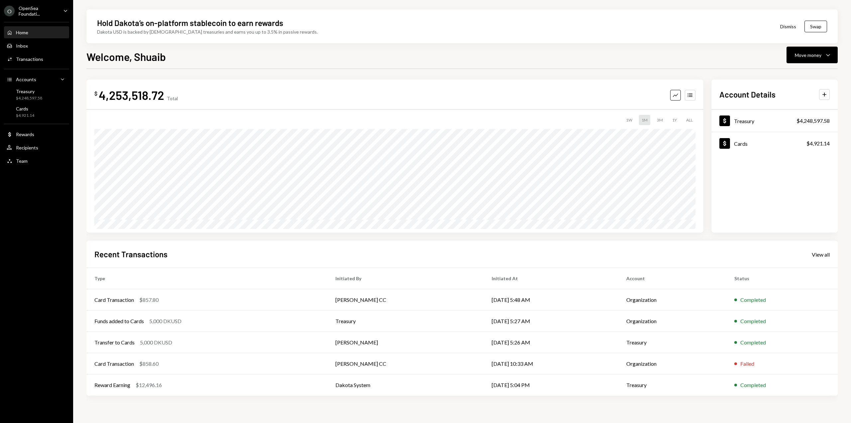  What do you see at coordinates (25, 134) in the screenshot?
I see `div: Rewards` at bounding box center [25, 134].